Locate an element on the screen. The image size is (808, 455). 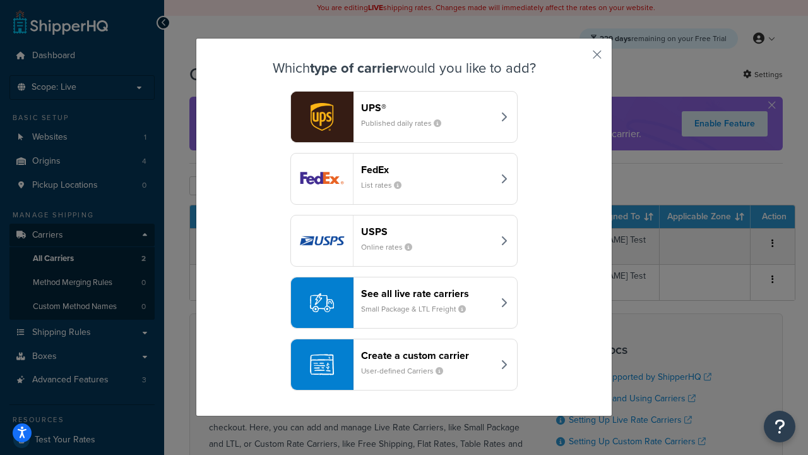
button: usps logoUSPSOnline rates is located at coordinates (404, 241).